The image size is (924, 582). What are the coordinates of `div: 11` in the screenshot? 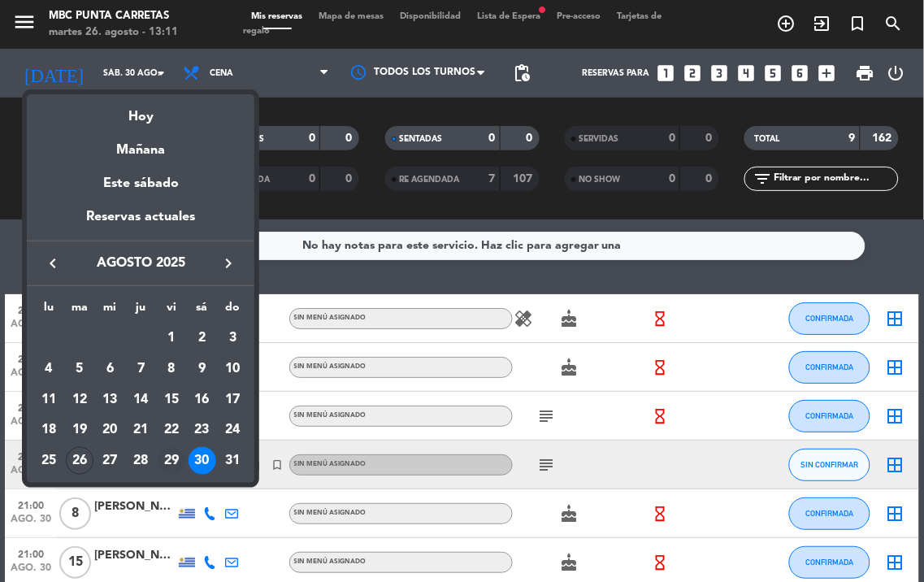 It's located at (48, 399).